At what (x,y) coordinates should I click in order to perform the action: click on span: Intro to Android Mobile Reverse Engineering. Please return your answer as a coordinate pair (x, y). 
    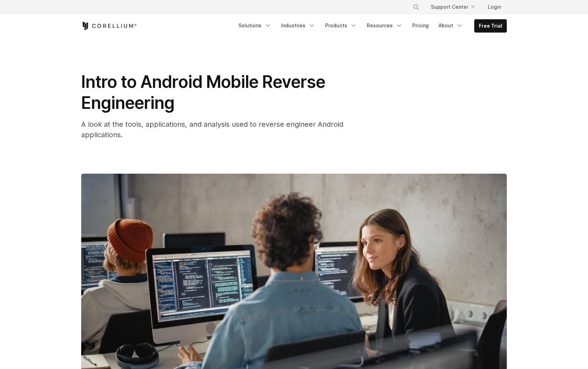
    Looking at the image, I should click on (203, 92).